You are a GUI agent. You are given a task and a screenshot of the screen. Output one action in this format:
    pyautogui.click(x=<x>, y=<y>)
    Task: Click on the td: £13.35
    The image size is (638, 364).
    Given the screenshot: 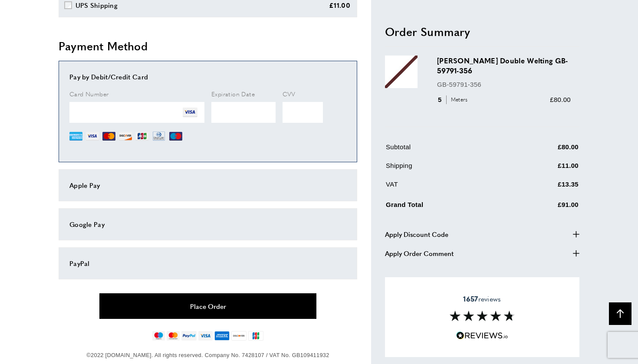 What is the action you would take?
    pyautogui.click(x=544, y=187)
    